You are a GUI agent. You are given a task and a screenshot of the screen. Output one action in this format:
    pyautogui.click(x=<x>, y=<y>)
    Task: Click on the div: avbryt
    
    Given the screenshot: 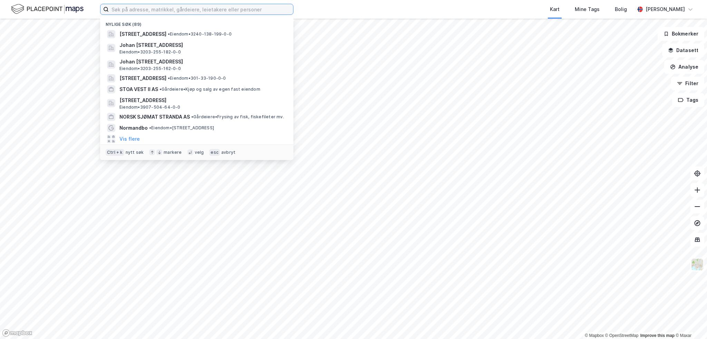 What is the action you would take?
    pyautogui.click(x=228, y=153)
    